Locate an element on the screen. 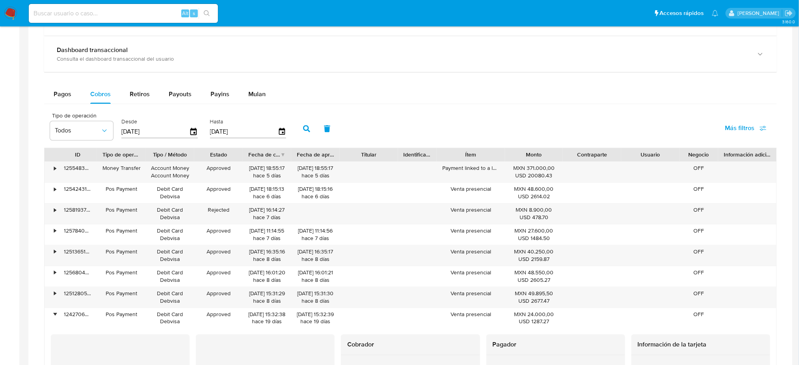 The image size is (799, 365). span: s is located at coordinates (194, 13).